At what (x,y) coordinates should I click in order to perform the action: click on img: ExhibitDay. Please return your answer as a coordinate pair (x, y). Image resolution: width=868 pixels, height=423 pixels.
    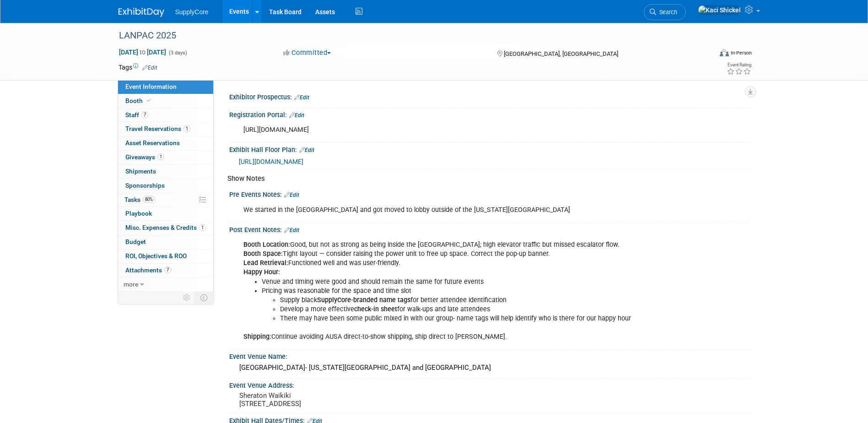
    Looking at the image, I should click on (142, 13).